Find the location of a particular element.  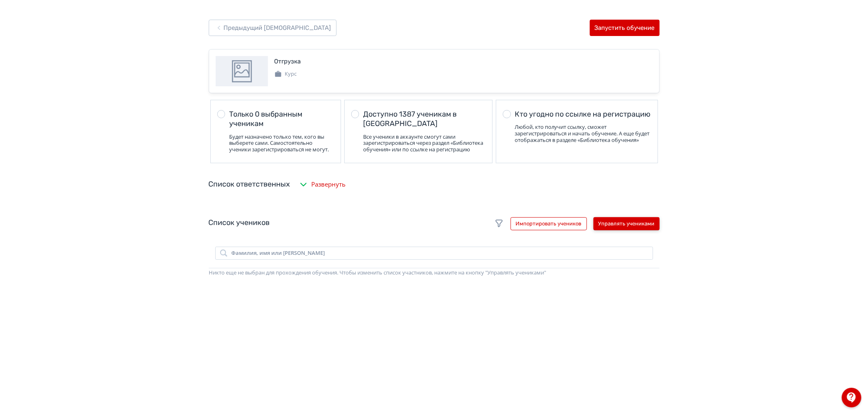

span: Развернуть is located at coordinates (329, 184).